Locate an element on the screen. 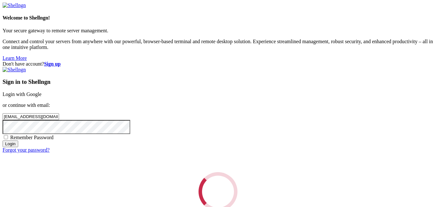 This screenshot has height=207, width=436. a: Login with Google is located at coordinates (22, 94).